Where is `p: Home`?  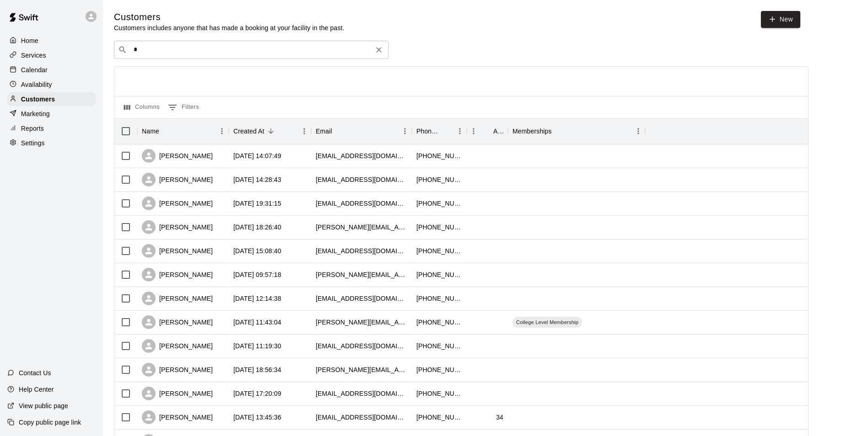 p: Home is located at coordinates (29, 41).